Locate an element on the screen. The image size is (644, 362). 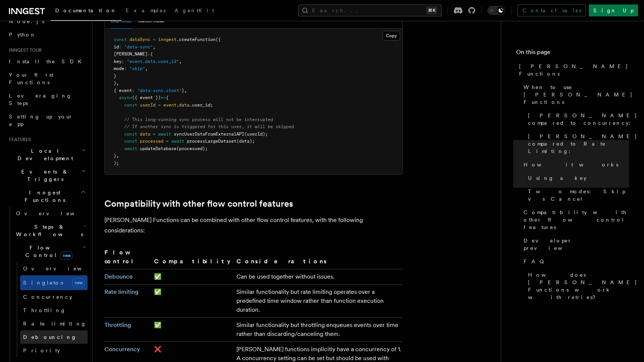
span: async is located at coordinates (125, 98).